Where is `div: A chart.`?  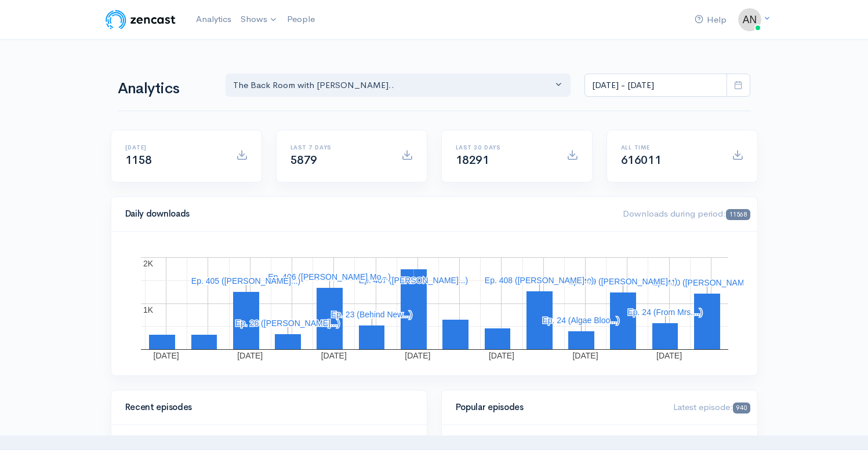 div: A chart. is located at coordinates (434, 304).